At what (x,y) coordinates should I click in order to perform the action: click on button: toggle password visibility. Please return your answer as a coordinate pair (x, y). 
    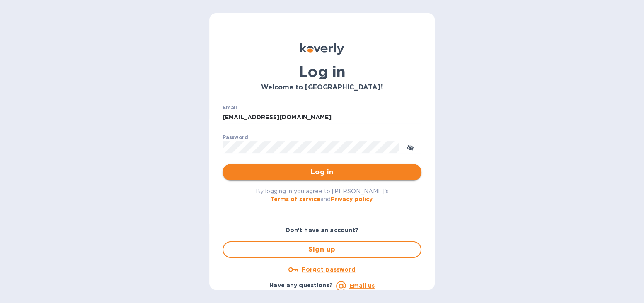
    Looking at the image, I should click on (410, 147).